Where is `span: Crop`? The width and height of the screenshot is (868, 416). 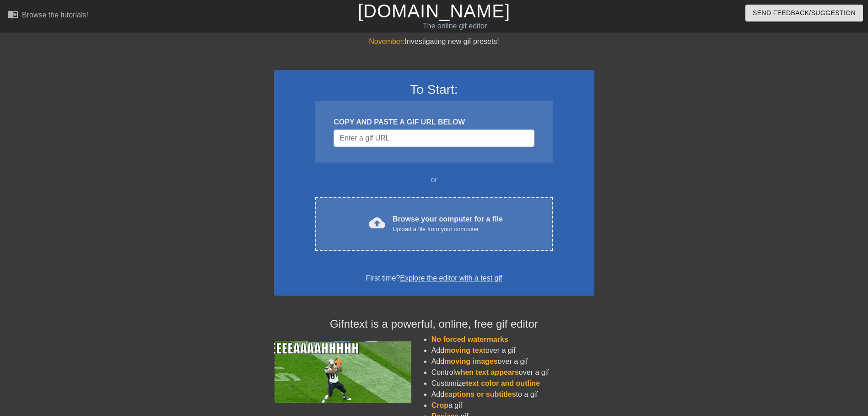 span: Crop is located at coordinates (440, 405).